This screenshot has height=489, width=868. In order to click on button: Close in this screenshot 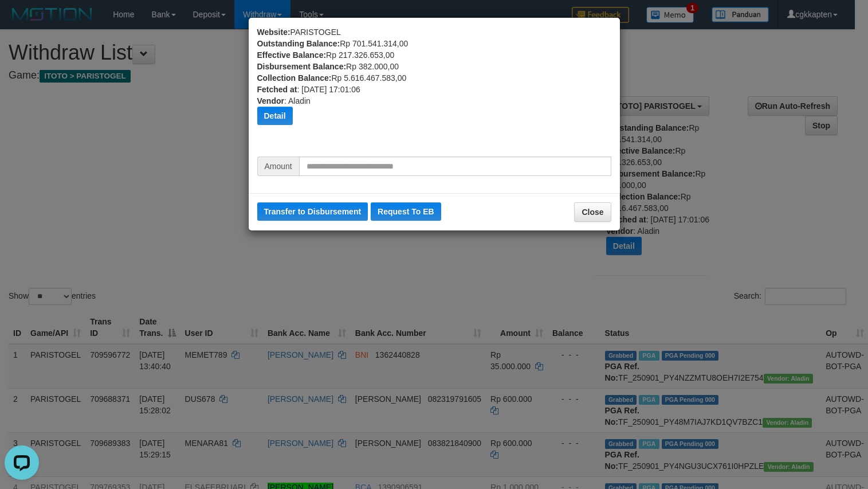, I will do `click(592, 212)`.